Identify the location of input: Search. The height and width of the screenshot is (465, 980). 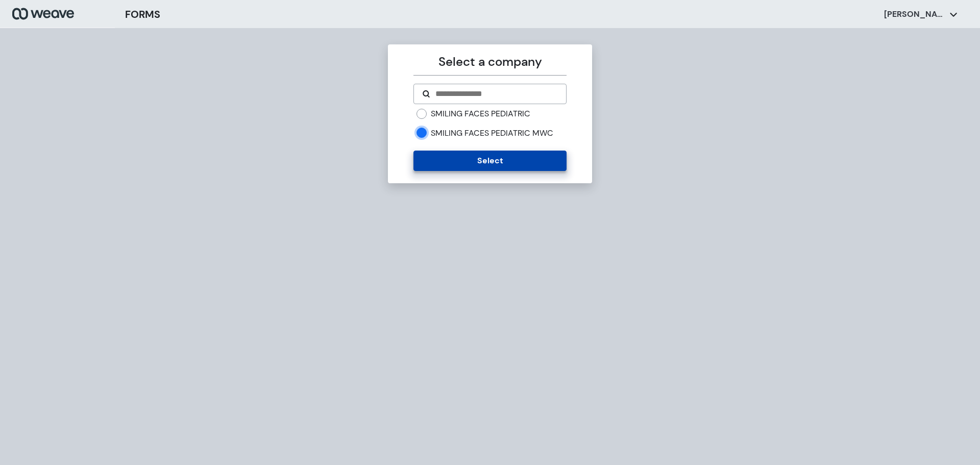
(496, 94).